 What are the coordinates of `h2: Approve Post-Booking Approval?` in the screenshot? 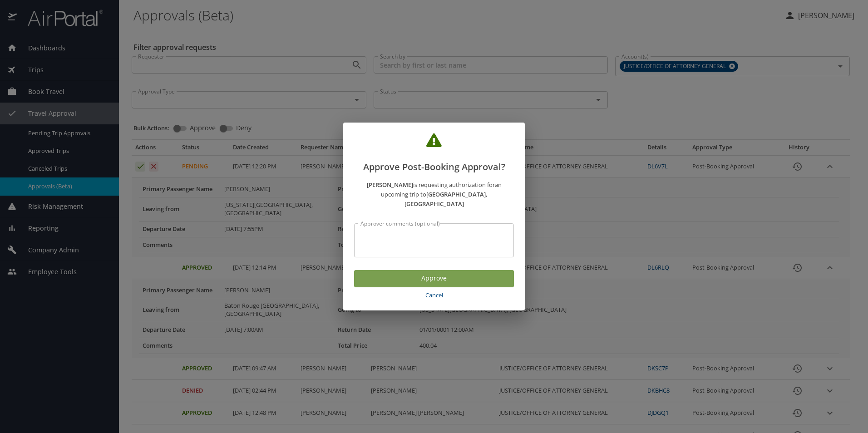 It's located at (434, 154).